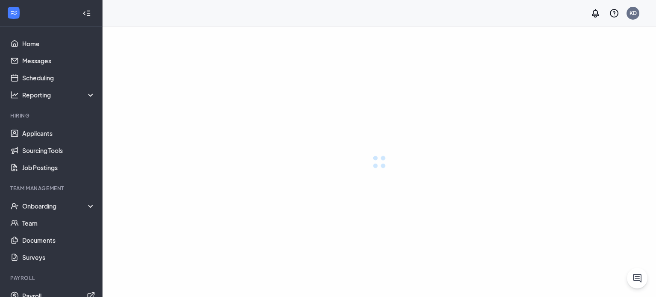 The height and width of the screenshot is (297, 656). Describe the element at coordinates (14, 13) in the screenshot. I see `svg: WorkstreamLogo` at that location.